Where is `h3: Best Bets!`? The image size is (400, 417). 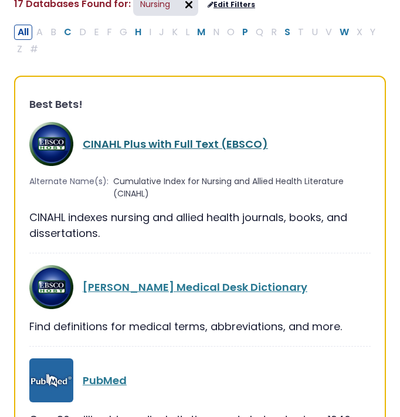 h3: Best Bets! is located at coordinates (200, 104).